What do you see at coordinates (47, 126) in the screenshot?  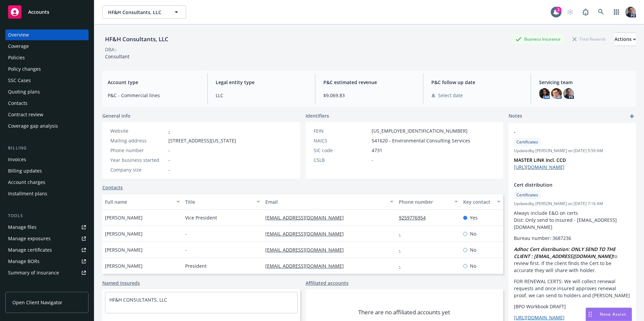 I see `a: Coverage gap analysis` at bounding box center [47, 126].